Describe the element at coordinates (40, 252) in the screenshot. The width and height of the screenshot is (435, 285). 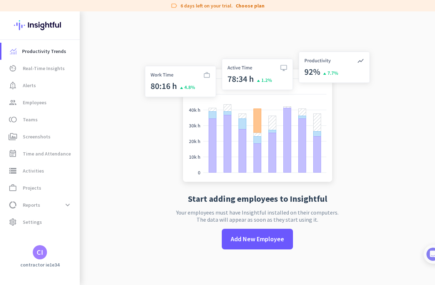
I see `div: CI` at that location.